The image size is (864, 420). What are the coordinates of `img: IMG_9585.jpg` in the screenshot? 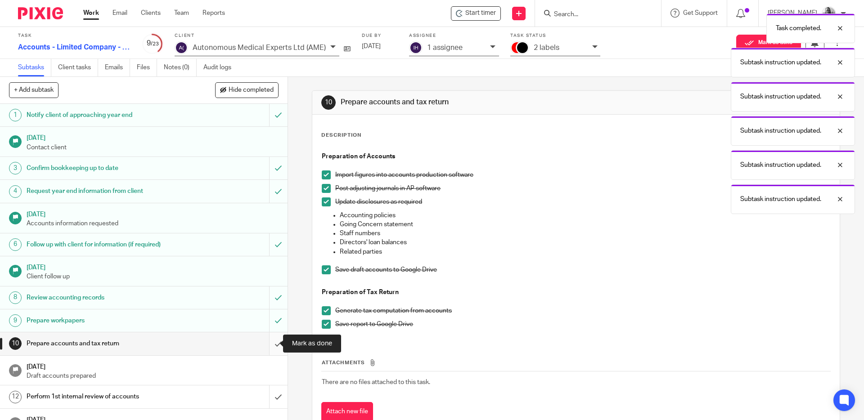 It's located at (829, 14).